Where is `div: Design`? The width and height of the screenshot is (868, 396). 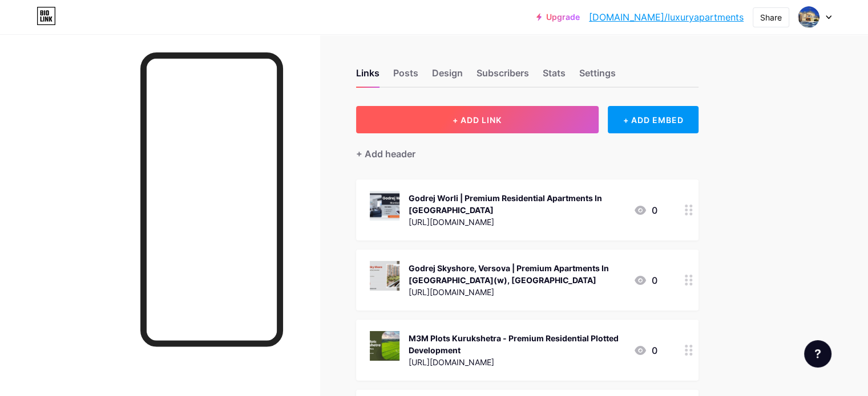
div: Design is located at coordinates (447, 76).